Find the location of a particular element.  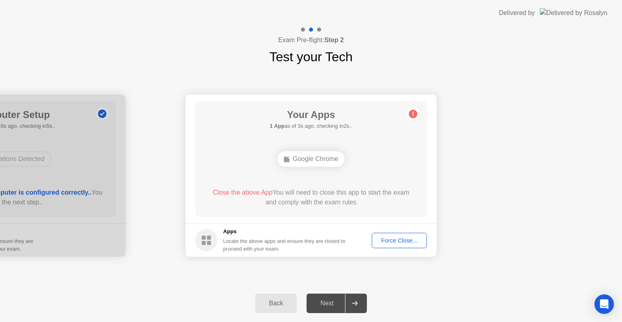

div: Back is located at coordinates (276, 303).